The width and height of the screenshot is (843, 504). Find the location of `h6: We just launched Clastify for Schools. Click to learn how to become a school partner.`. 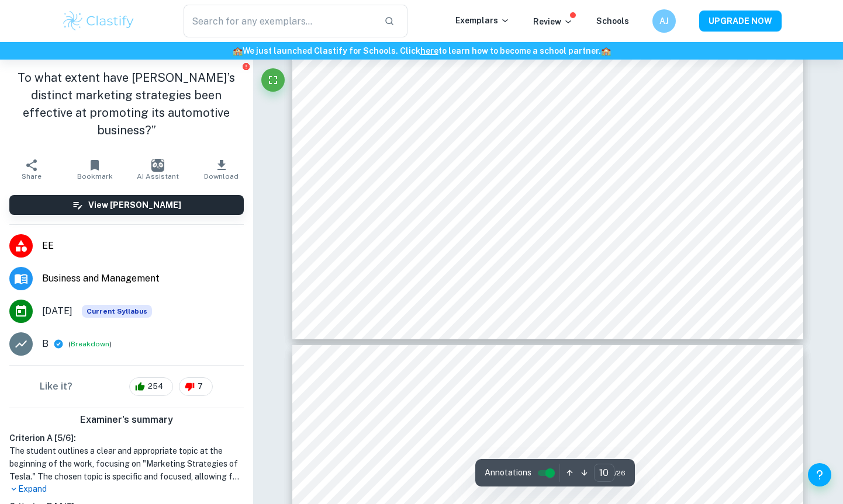

h6: We just launched Clastify for Schools. Click to learn how to become a school partner. is located at coordinates (422, 51).